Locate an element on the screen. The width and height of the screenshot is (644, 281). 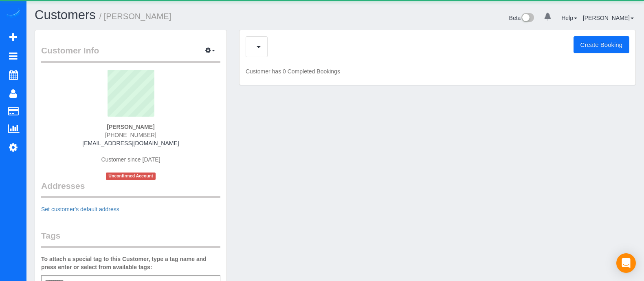
a: Set customer's default address is located at coordinates (80, 209).